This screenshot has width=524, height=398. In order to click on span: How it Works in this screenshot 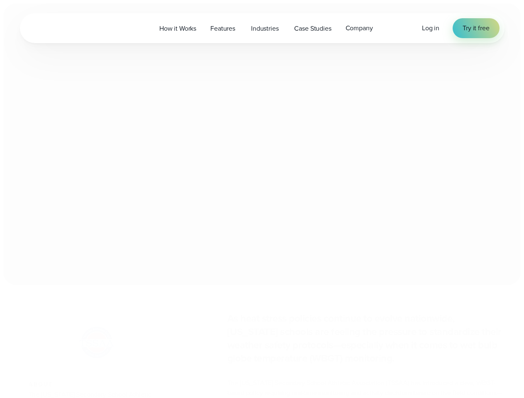, I will do `click(177, 29)`.